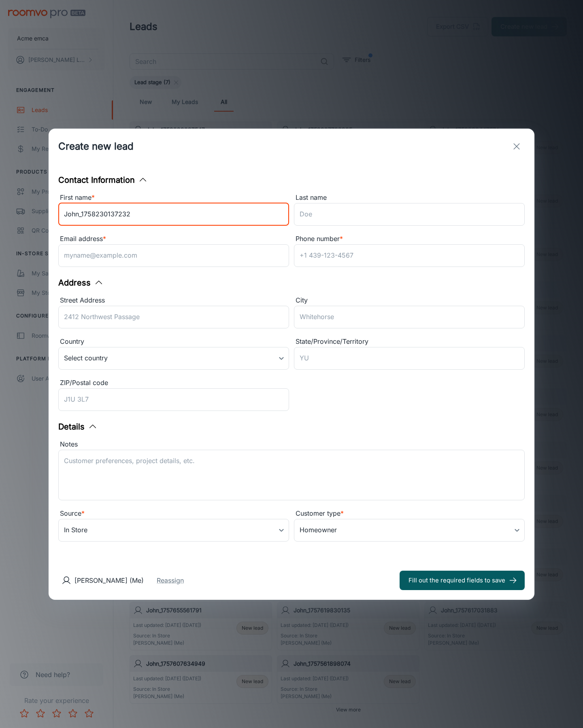 The width and height of the screenshot is (583, 728). I want to click on div: Customer type, so click(409, 514).